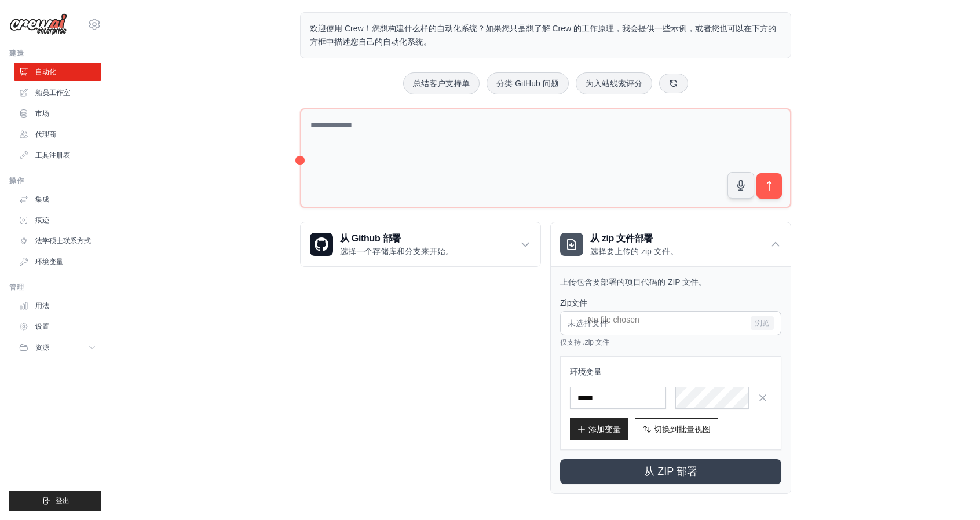 This screenshot has height=520, width=980. What do you see at coordinates (42, 200) in the screenshot?
I see `font: 集成` at bounding box center [42, 200].